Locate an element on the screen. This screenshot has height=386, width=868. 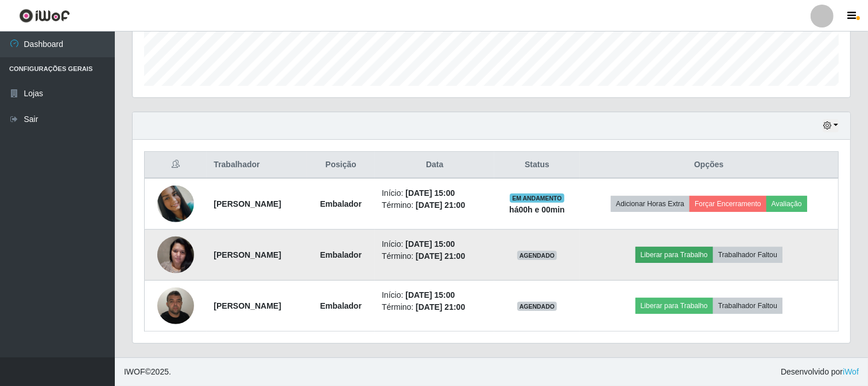
th: Data is located at coordinates (435, 165).